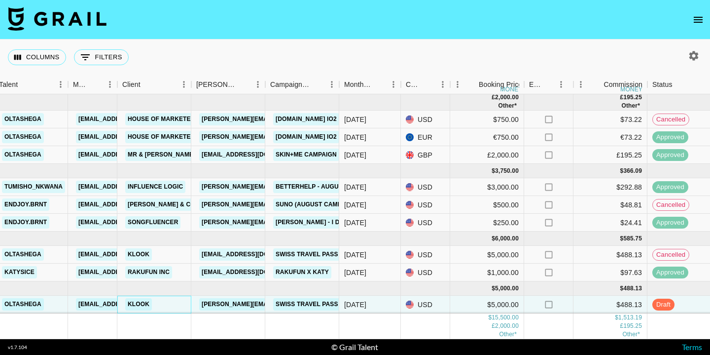 This screenshot has width=710, height=355. Describe the element at coordinates (57, 19) in the screenshot. I see `img: Grail Talent` at that location.